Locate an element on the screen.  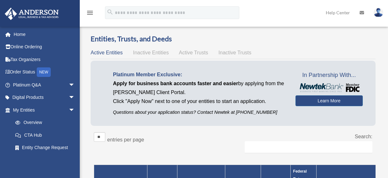
a: Learn More is located at coordinates (329, 101).